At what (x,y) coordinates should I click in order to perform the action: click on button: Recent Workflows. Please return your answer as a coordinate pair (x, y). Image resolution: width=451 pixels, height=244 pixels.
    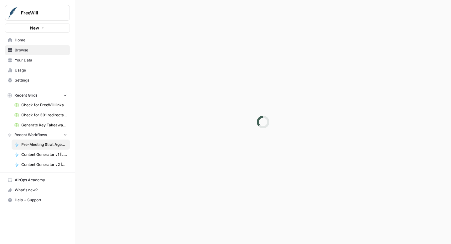
    Looking at the image, I should click on (37, 135).